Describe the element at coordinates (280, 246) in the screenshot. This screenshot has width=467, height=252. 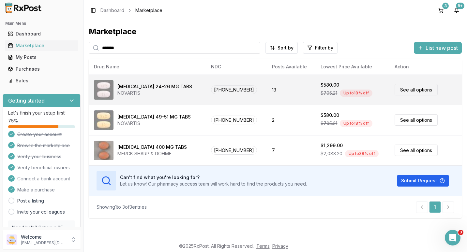
I see `a: Privacy` at that location.